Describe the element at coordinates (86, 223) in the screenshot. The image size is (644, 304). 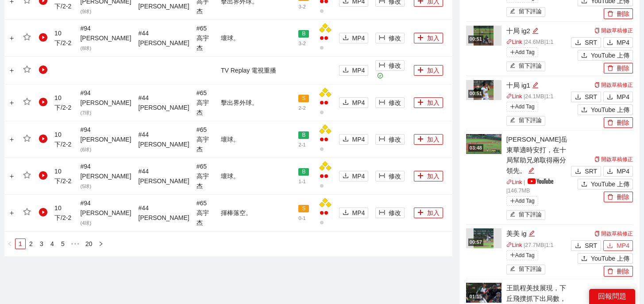
I see `span: ( 4 球)` at that location.